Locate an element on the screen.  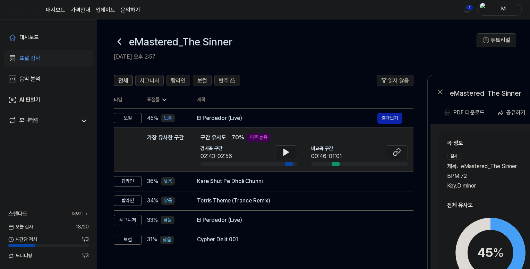
div: 보통 is located at coordinates (168, 118).